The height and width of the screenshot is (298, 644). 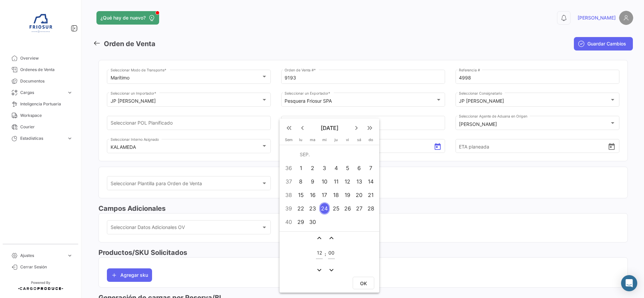 What do you see at coordinates (359, 208) in the screenshot?
I see `div: 27` at bounding box center [359, 208].